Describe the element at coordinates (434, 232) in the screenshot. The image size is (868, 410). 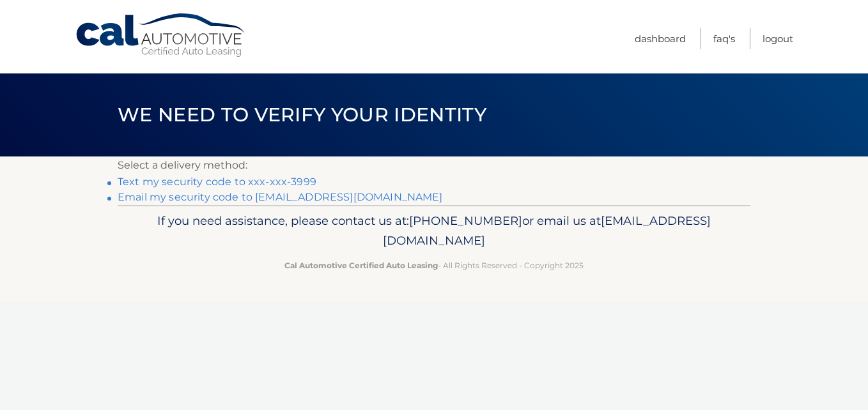
I see `p: If you need assistance, please contact us at: or email us at` at that location.